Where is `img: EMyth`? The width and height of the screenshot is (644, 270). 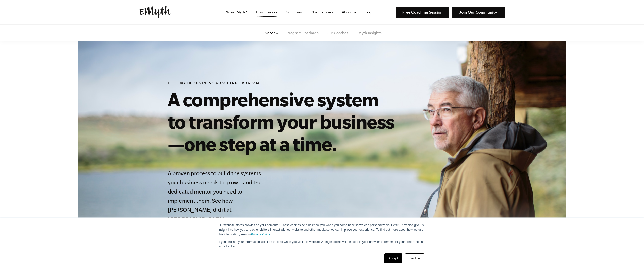 img: EMyth is located at coordinates (155, 12).